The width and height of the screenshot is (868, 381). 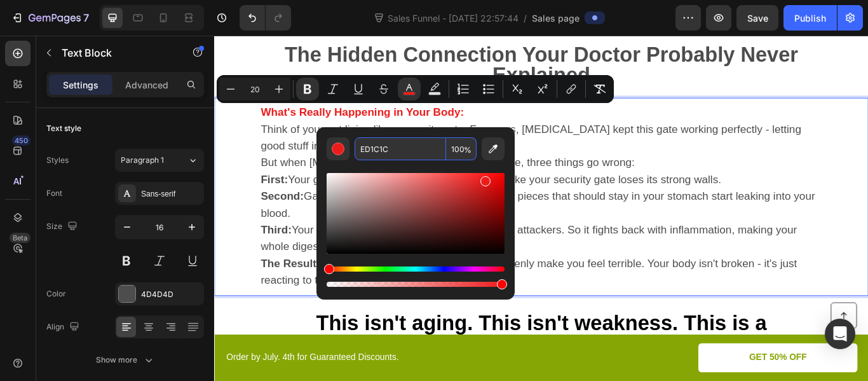 What do you see at coordinates (88, 265) in the screenshot?
I see `strong: The Result:` at bounding box center [88, 265].